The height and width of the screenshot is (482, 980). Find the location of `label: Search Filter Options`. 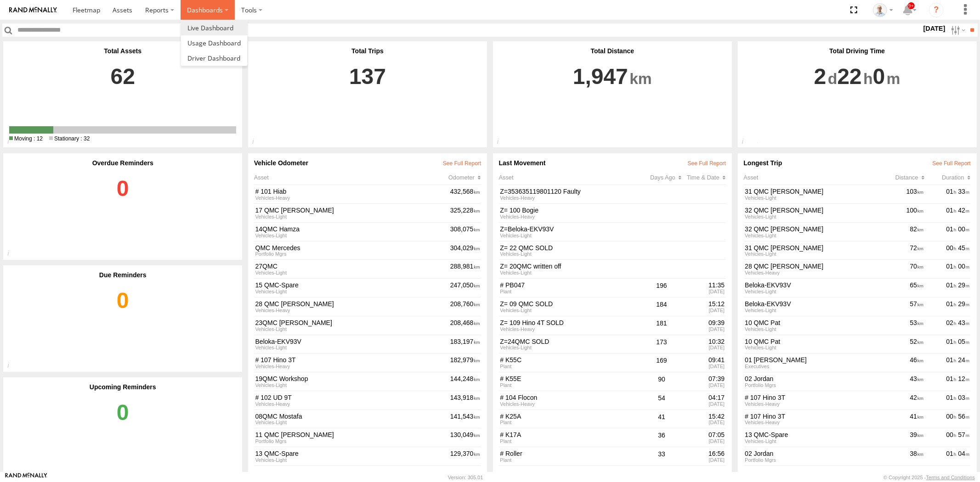

label: Search Filter Options is located at coordinates (957, 30).